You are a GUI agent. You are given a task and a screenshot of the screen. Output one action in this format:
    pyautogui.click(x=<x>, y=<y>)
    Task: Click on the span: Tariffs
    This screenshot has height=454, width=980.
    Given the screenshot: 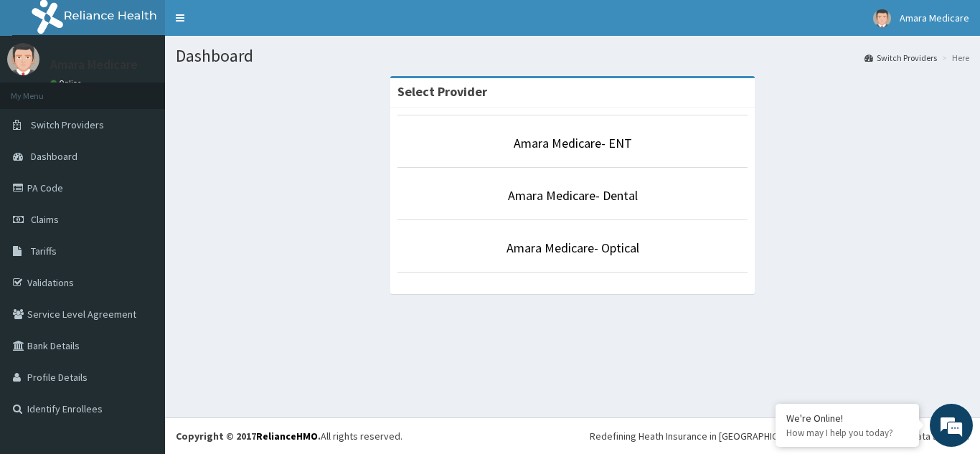 What is the action you would take?
    pyautogui.click(x=44, y=251)
    